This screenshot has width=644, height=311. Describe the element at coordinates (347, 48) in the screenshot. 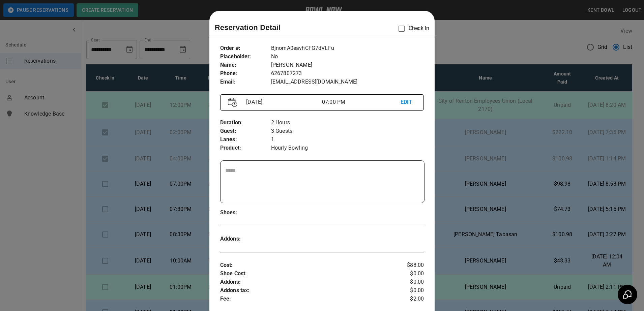

I see `p: BjnomA0eavhCFG7dVLFu` at that location.